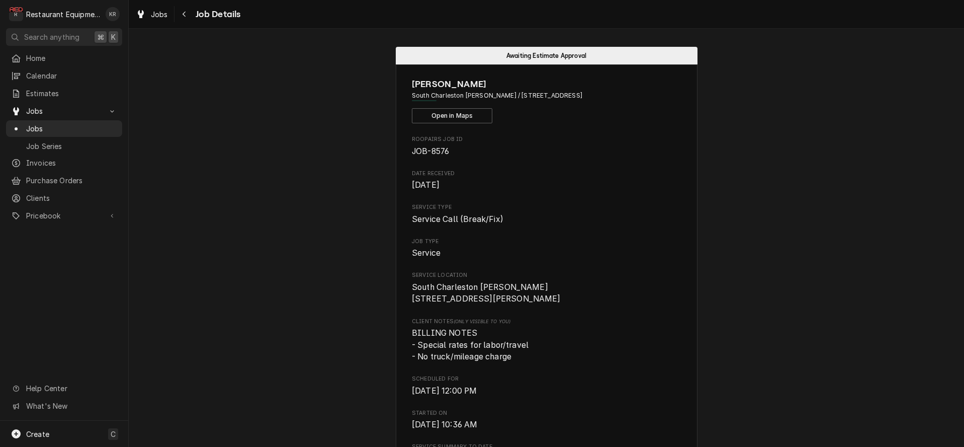 The image size is (964, 447). I want to click on div: Service Location, so click(546, 288).